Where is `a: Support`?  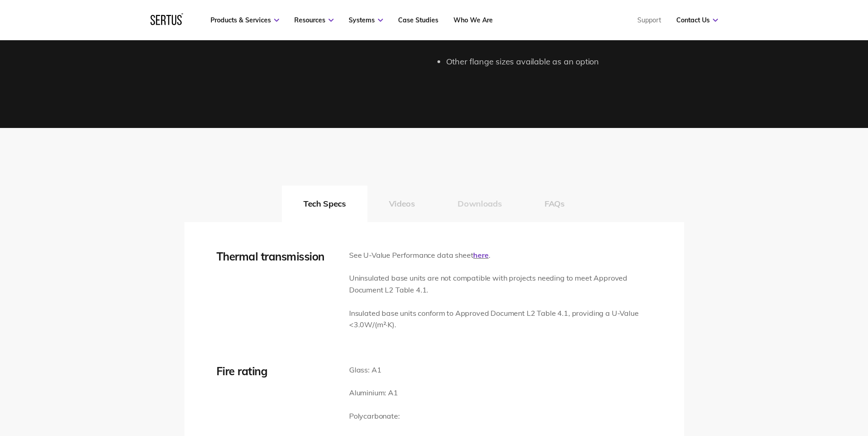
a: Support is located at coordinates (649, 20).